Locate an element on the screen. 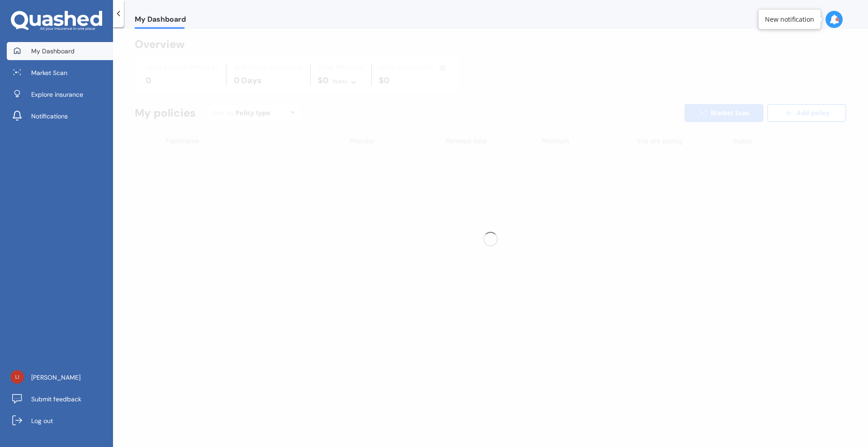 Image resolution: width=868 pixels, height=447 pixels. span: Market Scan is located at coordinates (49, 72).